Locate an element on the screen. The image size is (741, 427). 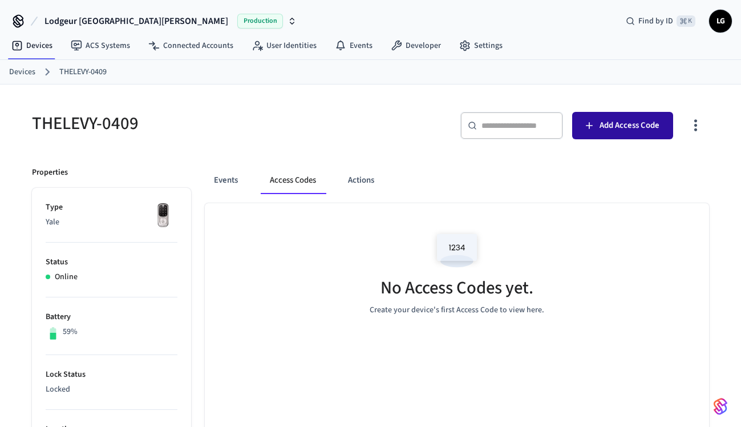
span: LG is located at coordinates (720, 21).